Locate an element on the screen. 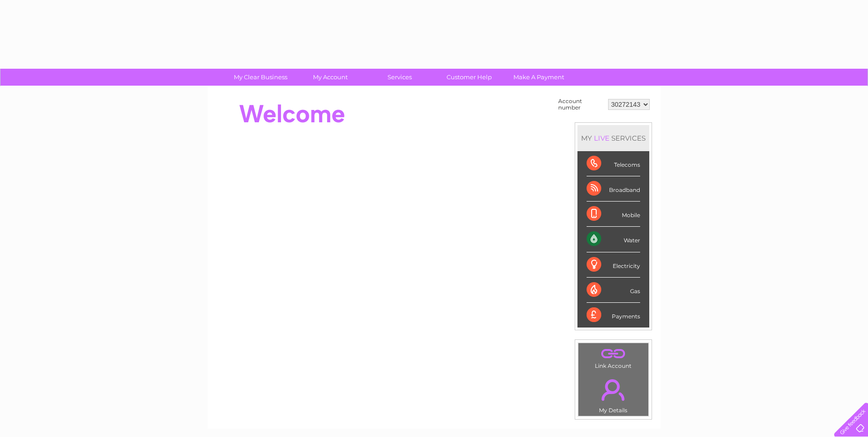 The image size is (868, 437). td: Link Account is located at coordinates (613, 357).